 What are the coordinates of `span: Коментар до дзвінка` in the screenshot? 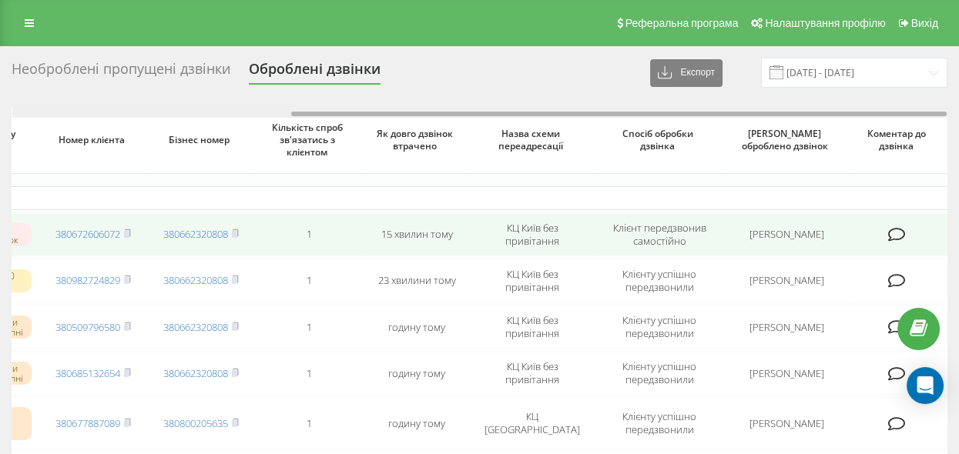 It's located at (898, 139).